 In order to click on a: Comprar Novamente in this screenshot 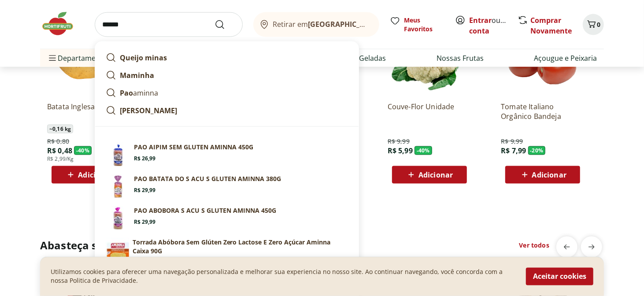, I will do `click(551, 25)`.